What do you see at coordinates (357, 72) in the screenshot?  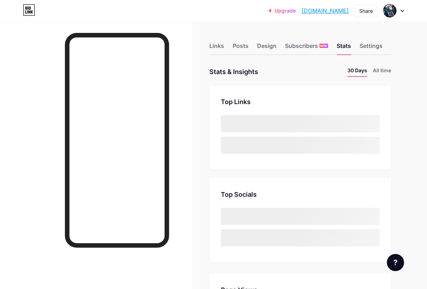 I see `li: 30 Days` at bounding box center [357, 72].